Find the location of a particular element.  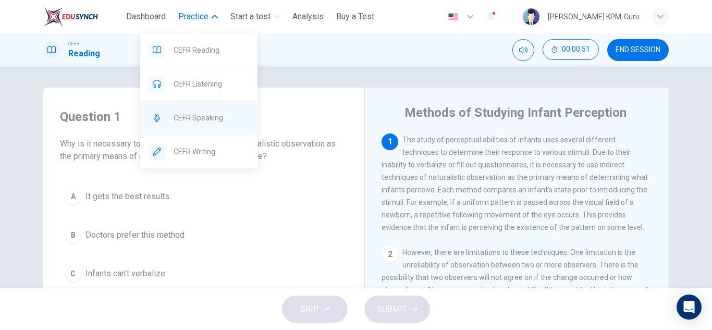

button: Buy a Test is located at coordinates (355, 17).